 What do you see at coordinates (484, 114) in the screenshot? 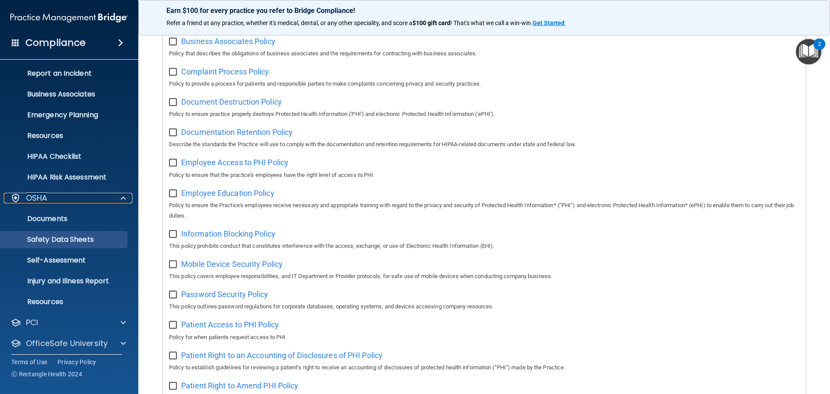
I see `p: Policy to ensure practice properly destroys Protected Health Information ('PHI') and electronic P...` at bounding box center [484, 114].